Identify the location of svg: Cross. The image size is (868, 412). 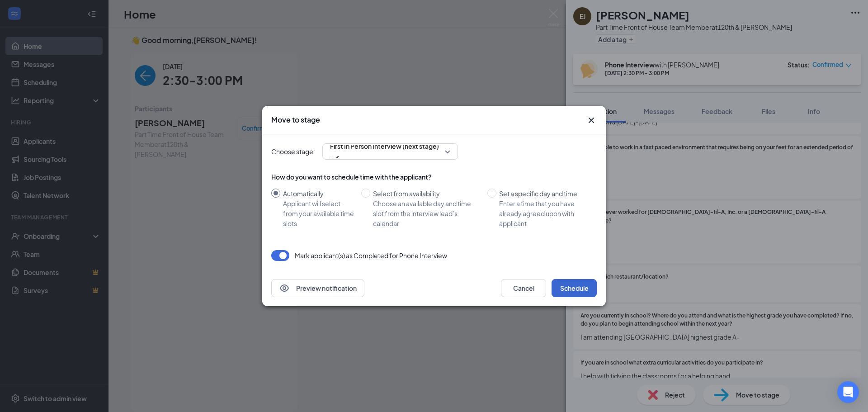
(591, 120).